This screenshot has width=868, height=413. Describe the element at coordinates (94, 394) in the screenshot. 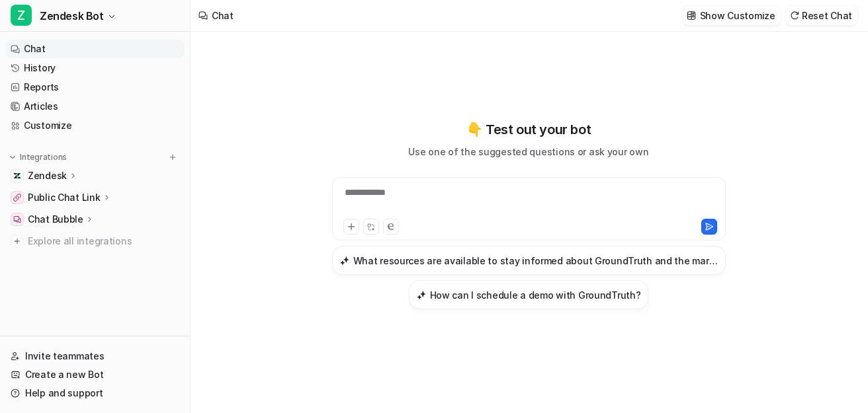

I see `a: Help and support` at that location.